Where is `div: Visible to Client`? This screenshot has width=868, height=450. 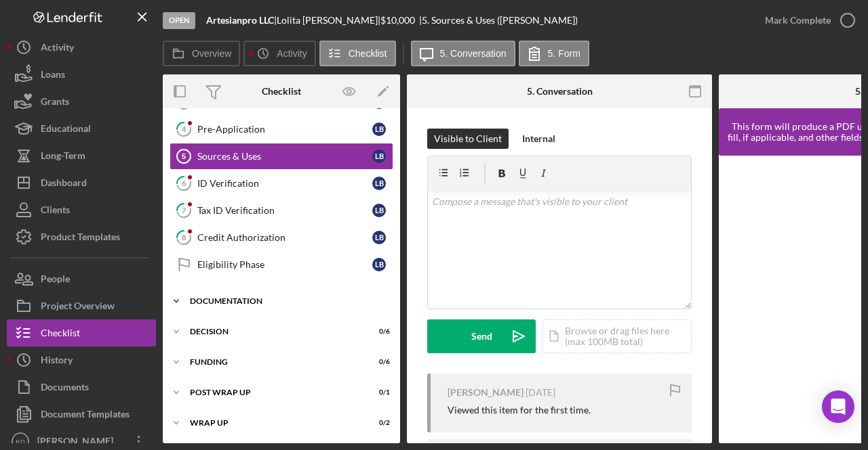 div: Visible to Client is located at coordinates (467, 138).